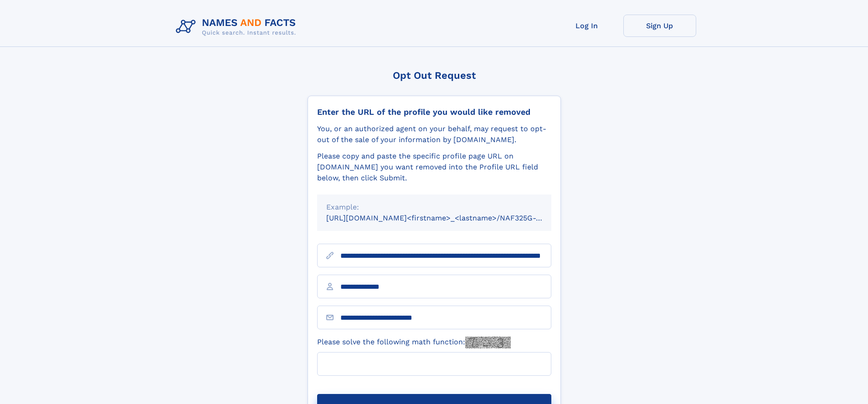 Image resolution: width=868 pixels, height=404 pixels. I want to click on img: Logo Names and Facts, so click(238, 27).